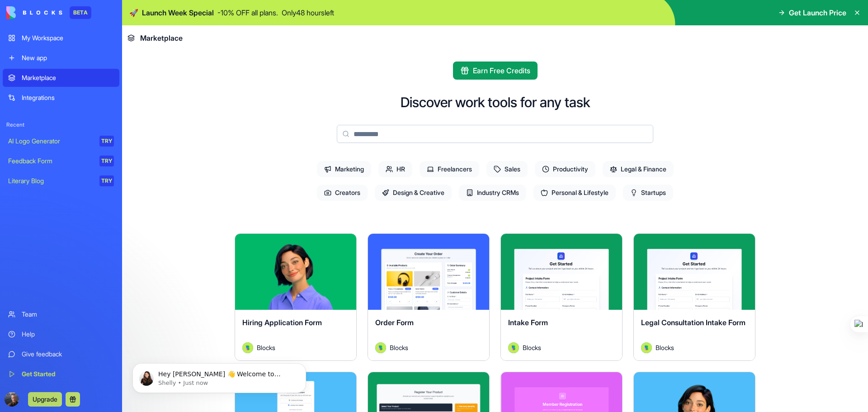 This screenshot has width=868, height=412. What do you see at coordinates (493, 193) in the screenshot?
I see `span: Industry CRMs` at bounding box center [493, 193].